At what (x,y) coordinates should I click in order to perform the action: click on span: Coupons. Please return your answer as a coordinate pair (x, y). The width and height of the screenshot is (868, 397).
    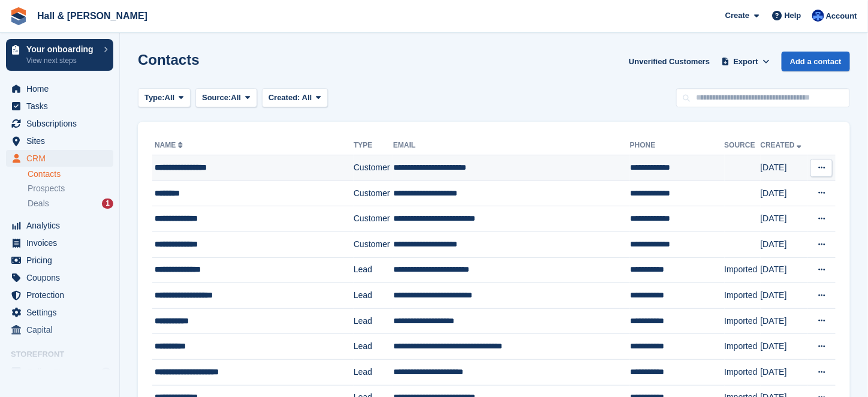
    Looking at the image, I should click on (62, 278).